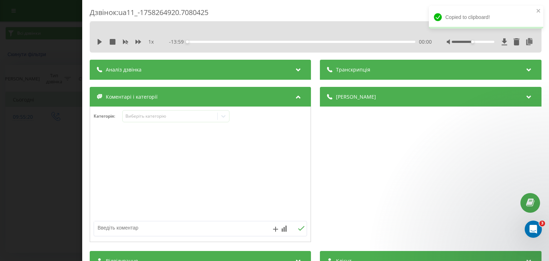  Describe the element at coordinates (542, 223) in the screenshot. I see `span: 3` at that location.